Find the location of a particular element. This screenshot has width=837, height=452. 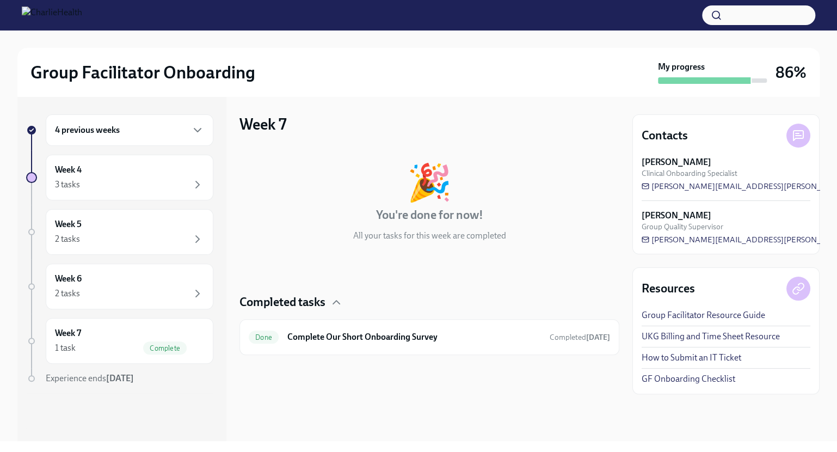

span: Done is located at coordinates (263, 337).